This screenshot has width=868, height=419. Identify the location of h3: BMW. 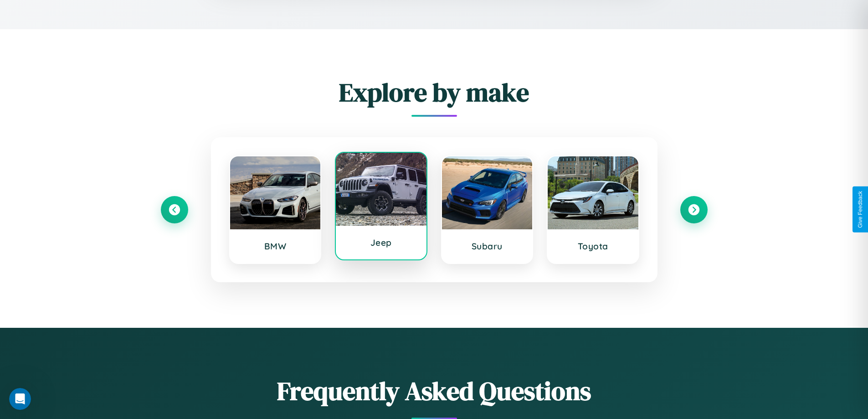
(275, 246).